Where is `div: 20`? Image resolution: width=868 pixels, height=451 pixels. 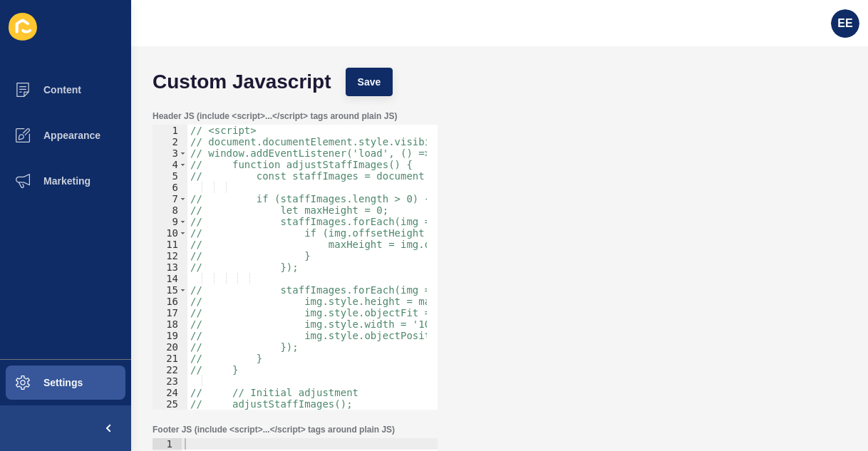
div: 20 is located at coordinates (170, 347).